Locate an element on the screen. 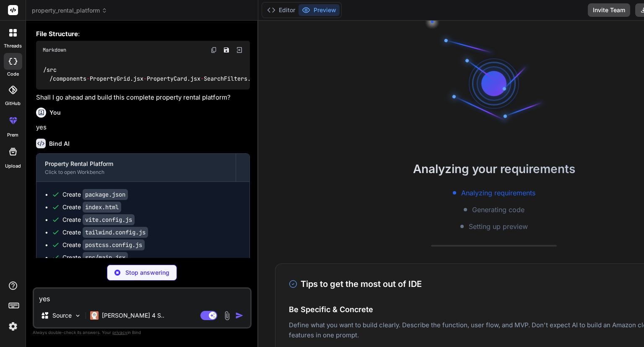 The image size is (644, 347). strong: File Structure is located at coordinates (57, 33).